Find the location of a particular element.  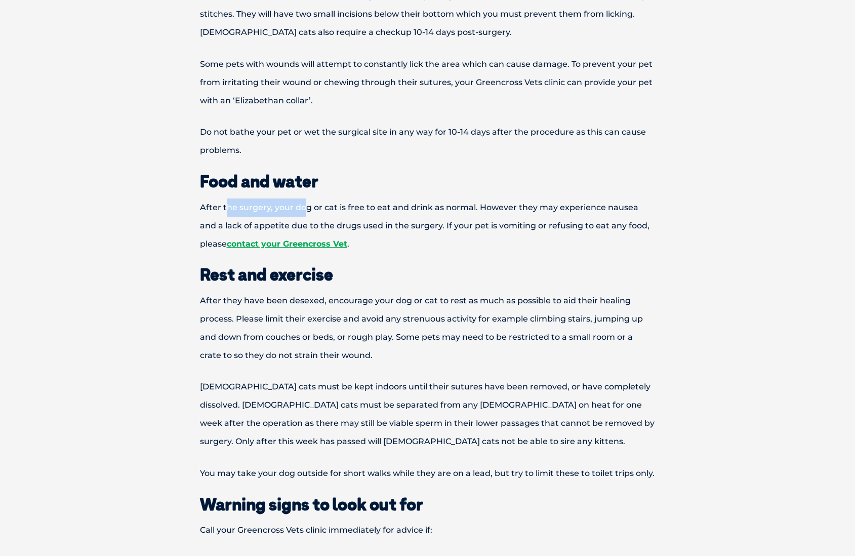

p: Call your Greencross Vets clinic immediately for advice if: is located at coordinates (428, 530).